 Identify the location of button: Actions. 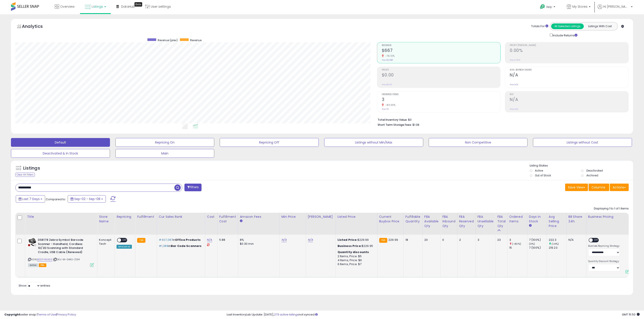
(619, 187).